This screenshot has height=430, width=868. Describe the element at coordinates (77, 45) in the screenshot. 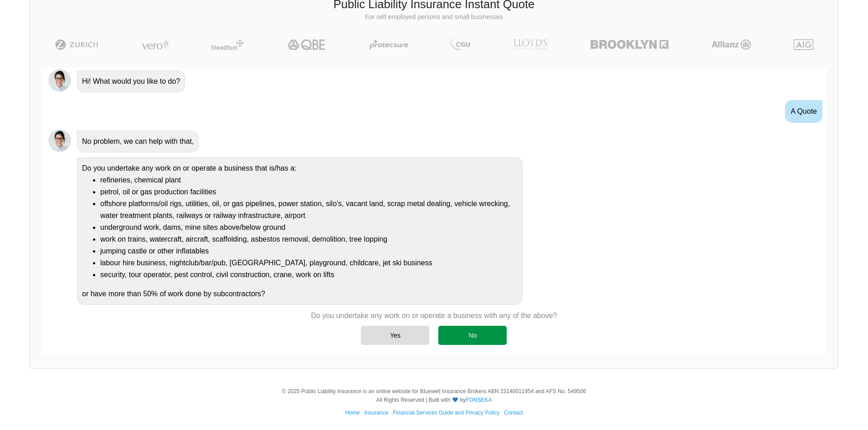

I see `img: Zurich | Public Liability Insurance` at that location.